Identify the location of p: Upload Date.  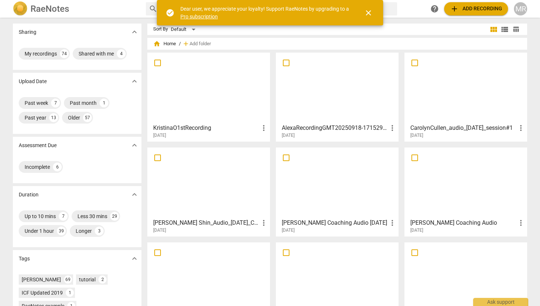
(33, 81).